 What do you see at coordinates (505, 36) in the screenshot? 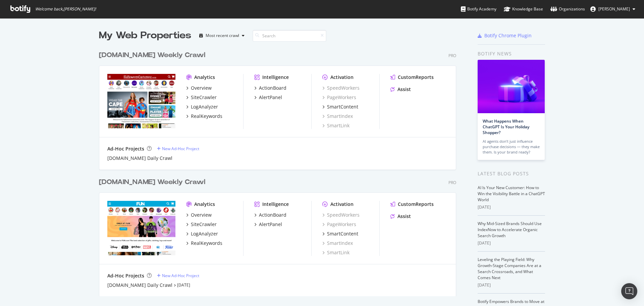
I see `a: Botify Chrome Plugin` at bounding box center [505, 36].